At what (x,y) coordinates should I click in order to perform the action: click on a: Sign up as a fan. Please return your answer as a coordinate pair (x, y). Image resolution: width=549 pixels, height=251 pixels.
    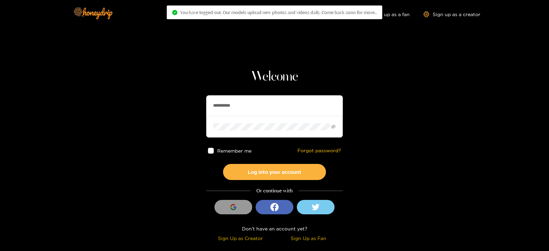
    Looking at the image, I should click on (386, 14).